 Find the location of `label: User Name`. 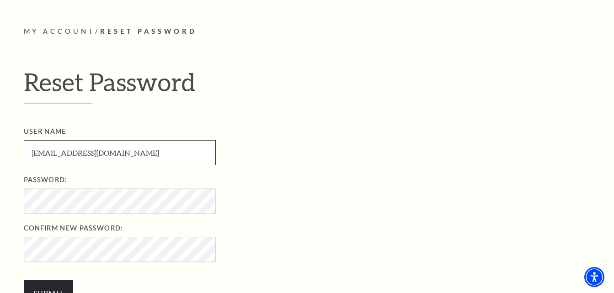

label: User Name is located at coordinates (317, 132).